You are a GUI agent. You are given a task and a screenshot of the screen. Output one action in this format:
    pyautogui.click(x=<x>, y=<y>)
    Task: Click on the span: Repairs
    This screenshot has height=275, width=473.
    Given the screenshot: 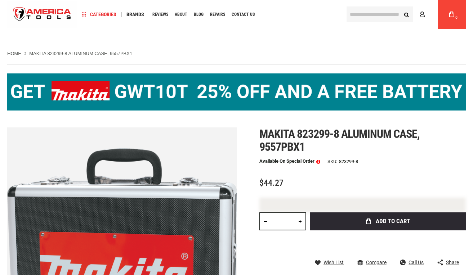 What is the action you would take?
    pyautogui.click(x=217, y=14)
    